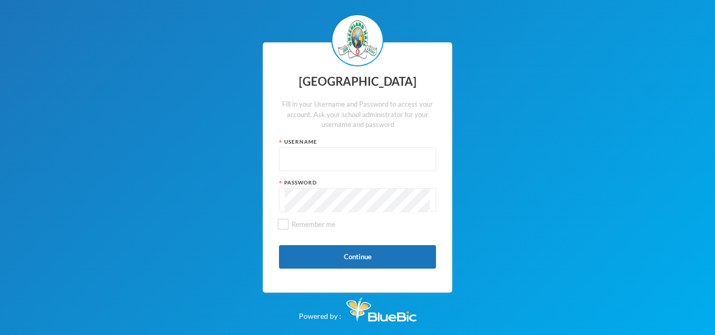 This screenshot has width=715, height=335. Describe the element at coordinates (357, 183) in the screenshot. I see `div: Password` at that location.